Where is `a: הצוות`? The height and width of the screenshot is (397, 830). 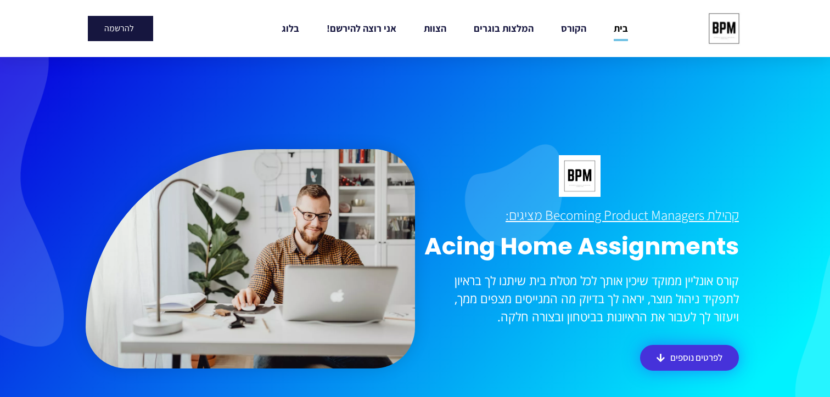
a: הצוות is located at coordinates (435, 29).